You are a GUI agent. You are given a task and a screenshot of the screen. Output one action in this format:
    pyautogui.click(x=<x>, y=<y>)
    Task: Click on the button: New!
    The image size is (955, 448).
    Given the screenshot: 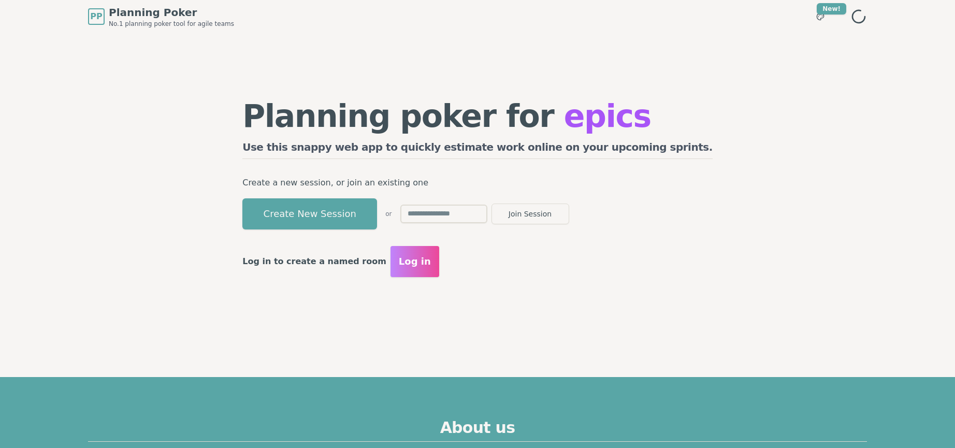 What is the action you would take?
    pyautogui.click(x=821, y=17)
    